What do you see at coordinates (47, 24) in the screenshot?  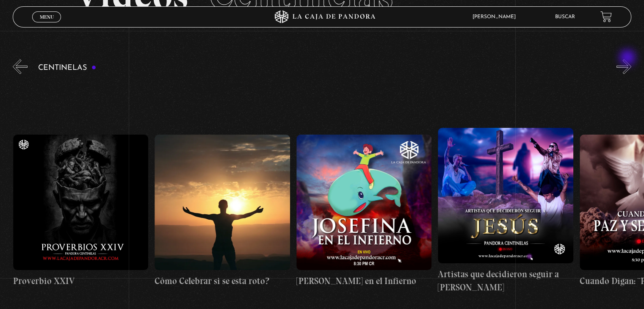 I see `span: Cerrar` at bounding box center [47, 24].